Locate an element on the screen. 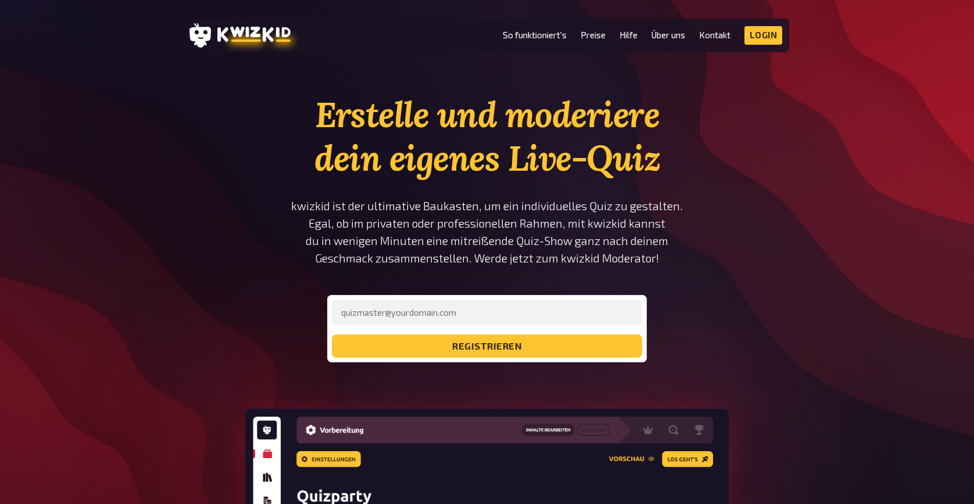 The image size is (974, 504). a: Hilfe is located at coordinates (628, 35).